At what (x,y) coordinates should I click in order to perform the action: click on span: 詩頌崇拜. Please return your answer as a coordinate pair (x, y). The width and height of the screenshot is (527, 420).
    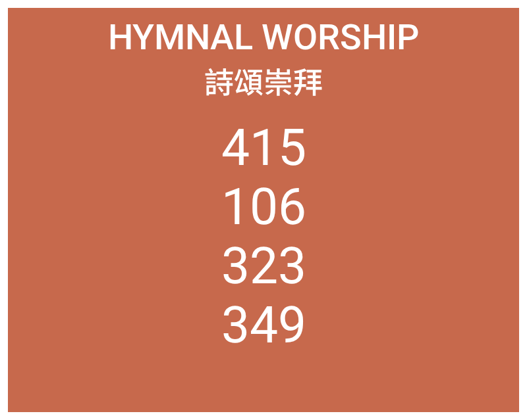
    Looking at the image, I should click on (263, 80).